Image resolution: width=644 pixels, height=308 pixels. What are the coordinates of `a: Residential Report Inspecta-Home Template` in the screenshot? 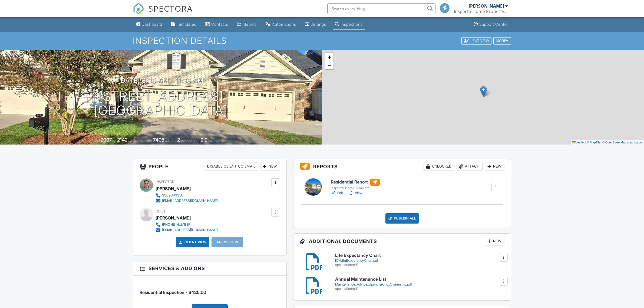 It's located at (355, 185).